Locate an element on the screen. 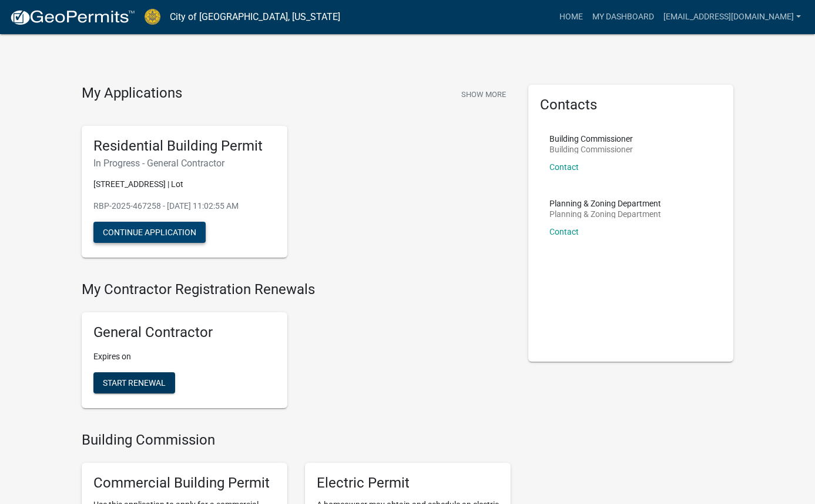 This screenshot has width=815, height=504. h5: Residential Building Permit is located at coordinates (184, 146).